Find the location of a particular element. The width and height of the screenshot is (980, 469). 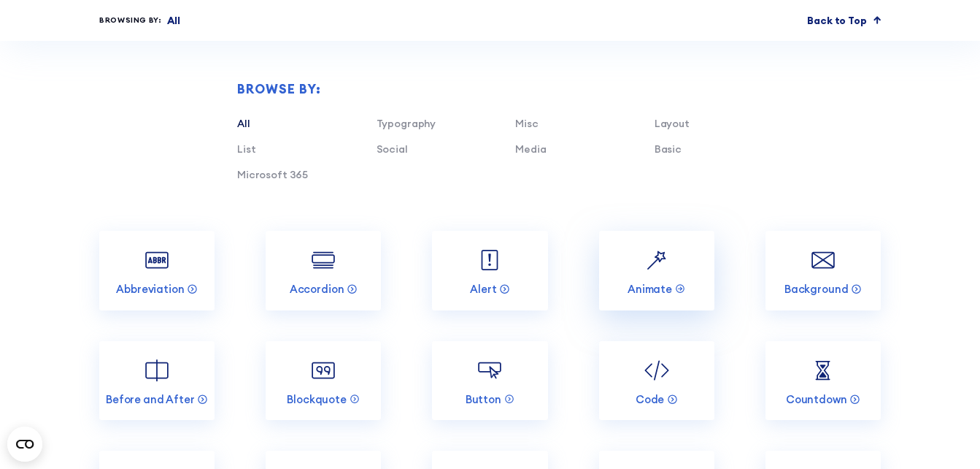

img: Accordion is located at coordinates (324, 260).